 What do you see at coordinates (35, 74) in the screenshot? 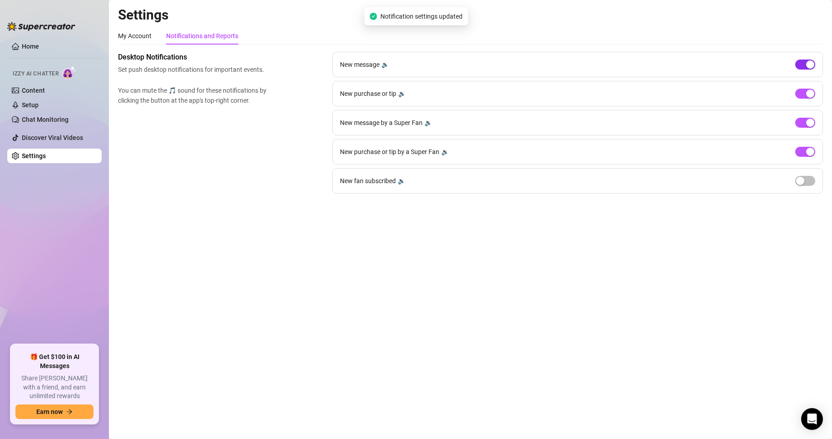
I see `span: Izzy AI Chatter` at bounding box center [35, 74].